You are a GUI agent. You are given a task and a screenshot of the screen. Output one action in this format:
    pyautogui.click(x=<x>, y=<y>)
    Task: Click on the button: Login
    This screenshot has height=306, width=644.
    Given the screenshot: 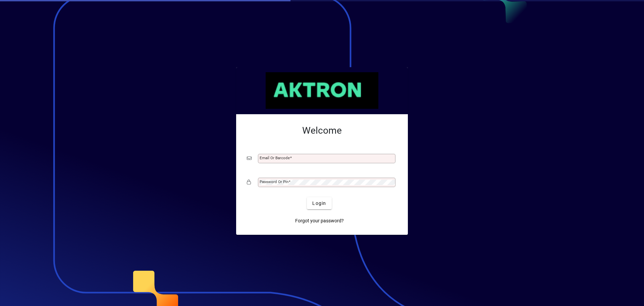 What is the action you would take?
    pyautogui.click(x=319, y=203)
    